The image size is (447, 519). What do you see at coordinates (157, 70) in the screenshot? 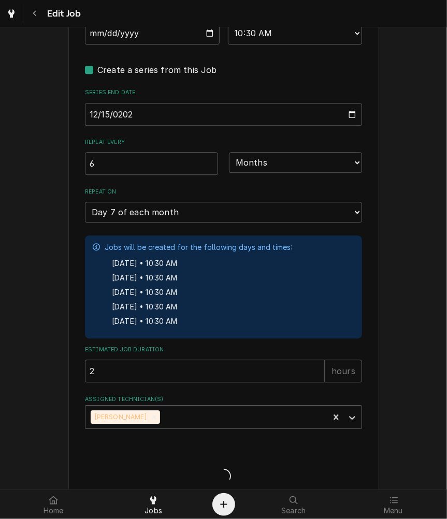
I see `label: Create a series from this Job` at bounding box center [157, 70].